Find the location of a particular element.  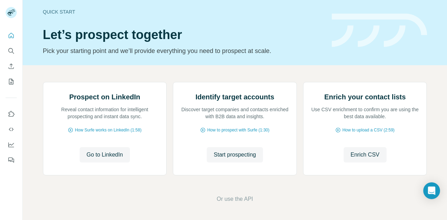

h2: Enrich your contact lists is located at coordinates (365, 97).